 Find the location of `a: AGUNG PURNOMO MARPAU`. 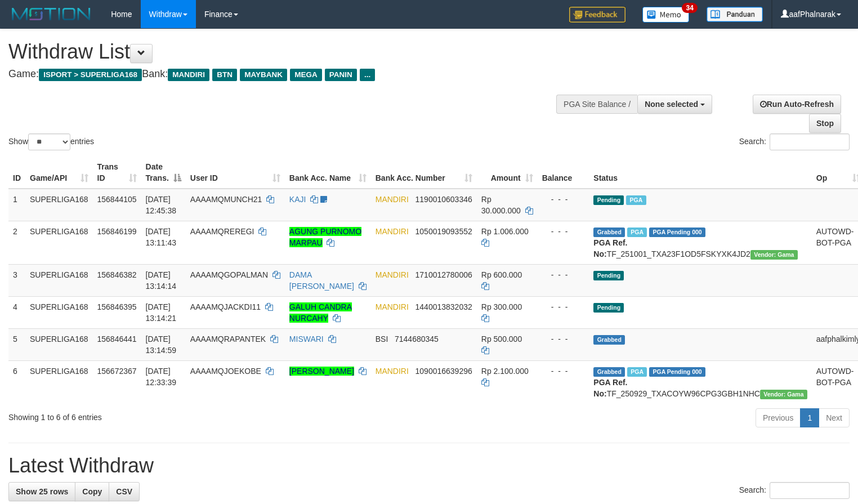

a: AGUNG PURNOMO MARPAU is located at coordinates (325, 237).